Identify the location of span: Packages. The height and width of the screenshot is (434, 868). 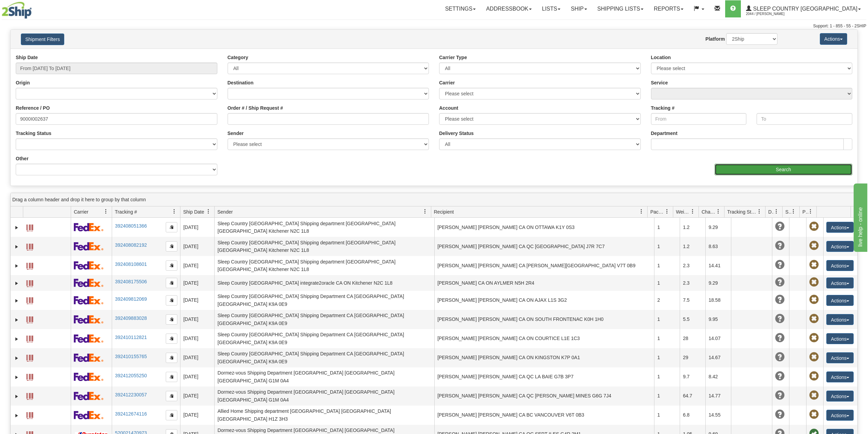
(657, 212).